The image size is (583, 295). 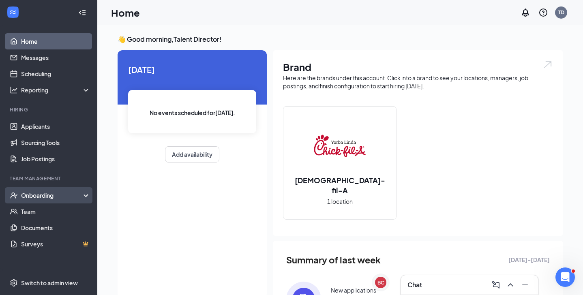 I want to click on span: 1 location, so click(x=340, y=201).